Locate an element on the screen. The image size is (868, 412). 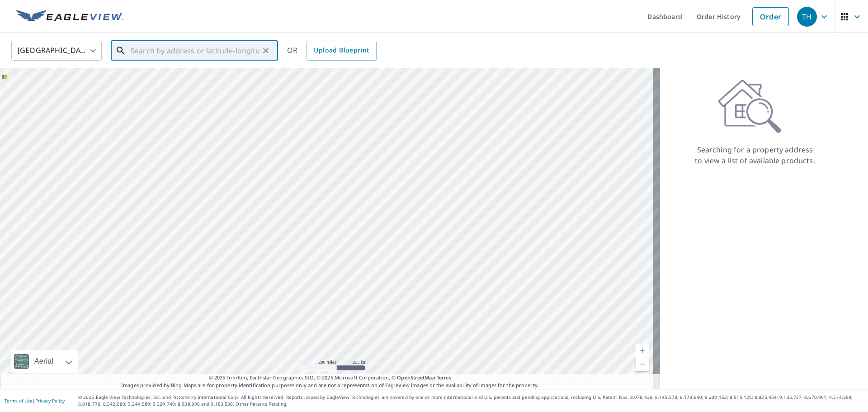
div: TH is located at coordinates (807, 17).